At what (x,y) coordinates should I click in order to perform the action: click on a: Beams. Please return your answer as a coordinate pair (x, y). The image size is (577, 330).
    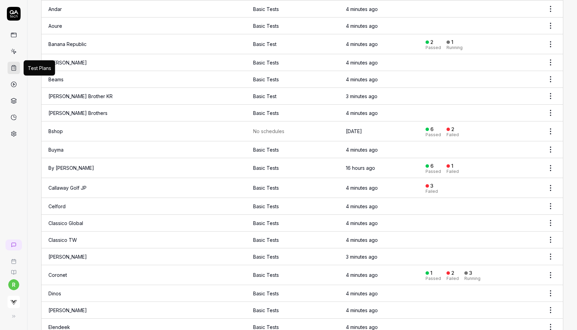
    Looking at the image, I should click on (56, 79).